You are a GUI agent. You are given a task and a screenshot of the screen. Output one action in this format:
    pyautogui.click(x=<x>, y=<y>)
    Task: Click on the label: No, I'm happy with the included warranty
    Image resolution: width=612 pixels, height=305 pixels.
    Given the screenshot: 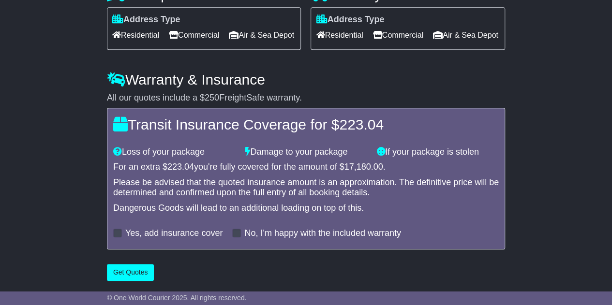 What is the action you would take?
    pyautogui.click(x=323, y=234)
    